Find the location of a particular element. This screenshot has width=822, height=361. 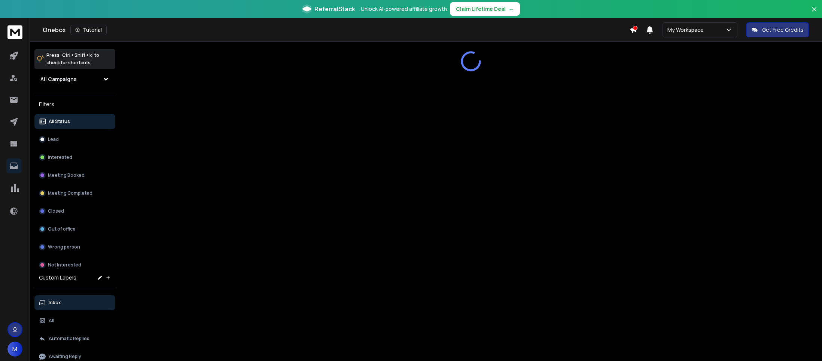

span: Ctrl + Shift + k is located at coordinates (77, 55).